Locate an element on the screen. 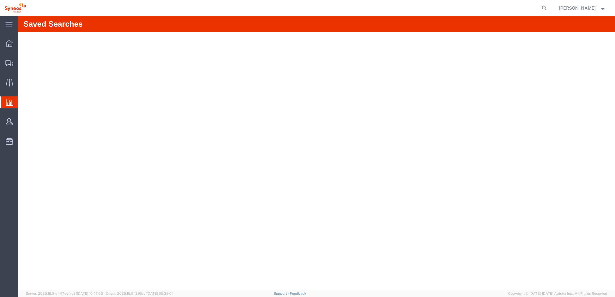 The width and height of the screenshot is (615, 297). a: Feedback is located at coordinates (298, 293).